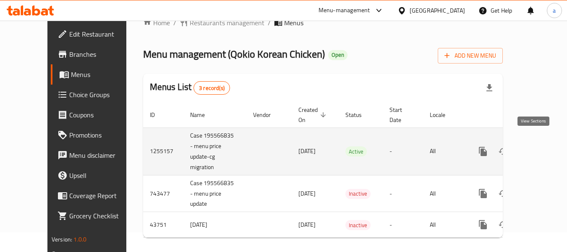 Image resolution: width=567 pixels, height=252 pixels. What do you see at coordinates (102, 175) in the screenshot?
I see `span: Upsell` at bounding box center [102, 175].